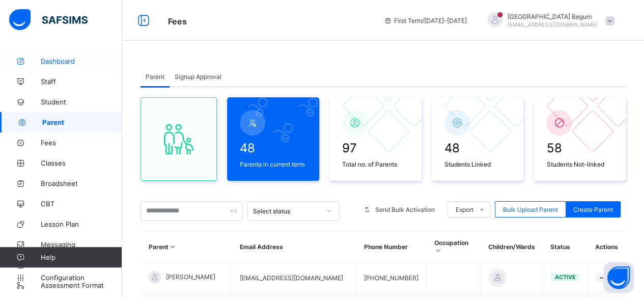 This screenshot has width=644, height=298. Describe the element at coordinates (392, 246) in the screenshot. I see `th: Phone Number` at that location.